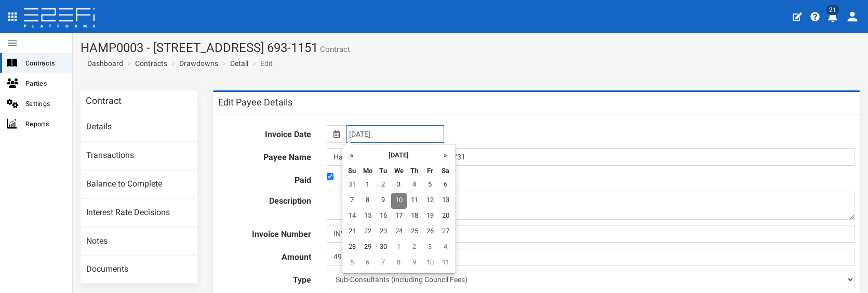 This screenshot has height=293, width=868. Describe the element at coordinates (352, 170) in the screenshot. I see `th: Su` at that location.